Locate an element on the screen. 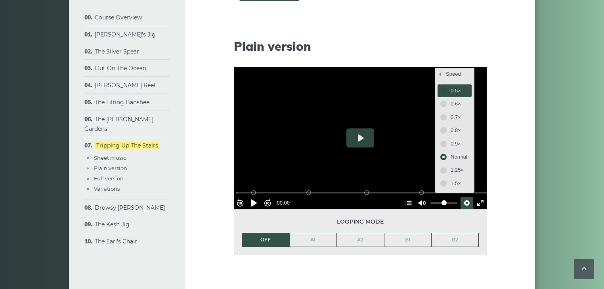 The width and height of the screenshot is (604, 289). a: A2 is located at coordinates (360, 240).